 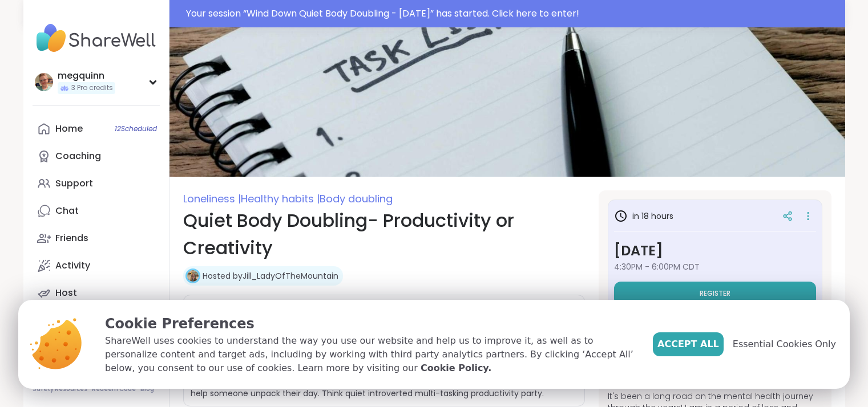 What do you see at coordinates (69, 129) in the screenshot?
I see `div: Home` at bounding box center [69, 129].